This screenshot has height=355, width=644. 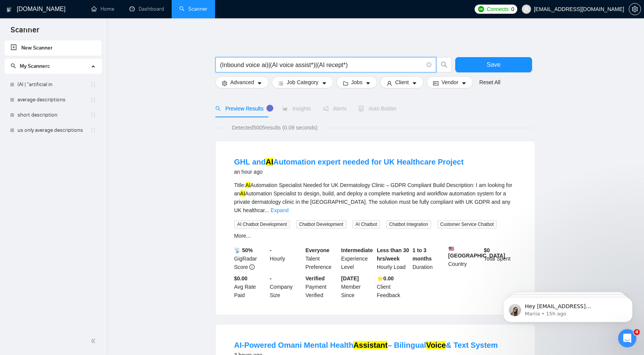 I want to click on b: Verified, so click(x=315, y=279).